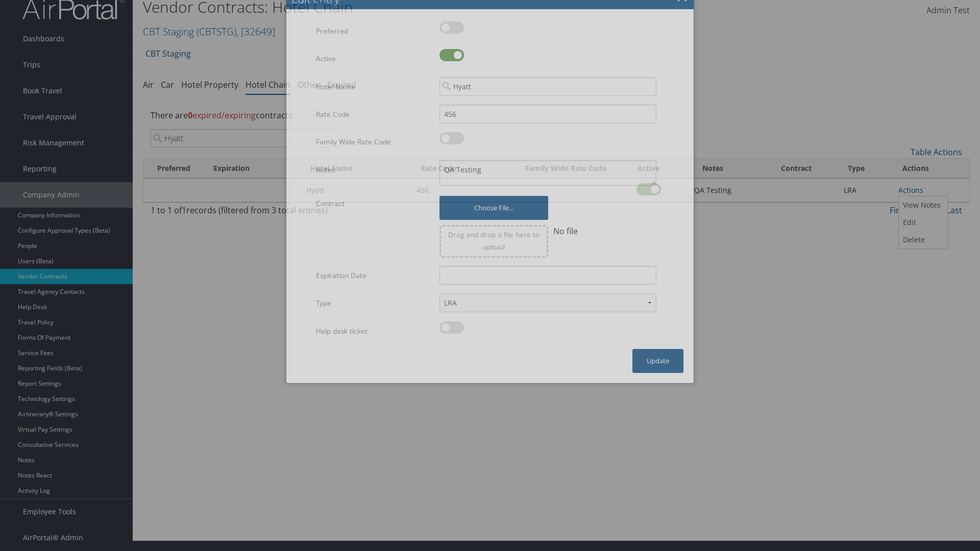 Image resolution: width=980 pixels, height=551 pixels. What do you see at coordinates (374, 331) in the screenshot?
I see `label: Help desk ticket` at bounding box center [374, 331].